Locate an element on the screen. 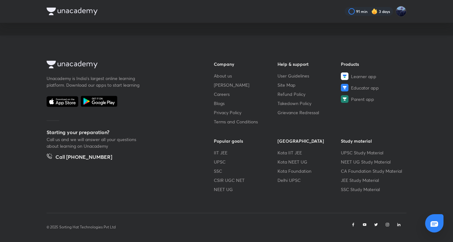 This screenshot has height=242, width=453. h5: Starting your preparation? is located at coordinates (120, 132).